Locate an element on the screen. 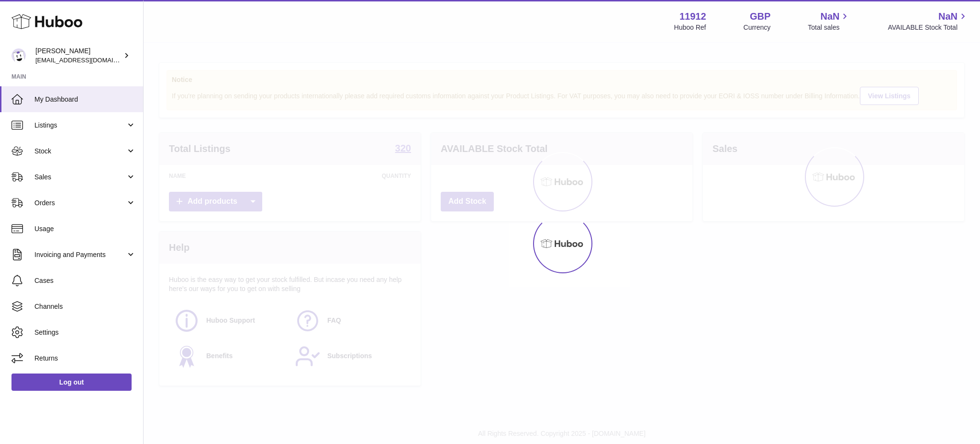  span: Invoicing and Payments is located at coordinates (80, 255).